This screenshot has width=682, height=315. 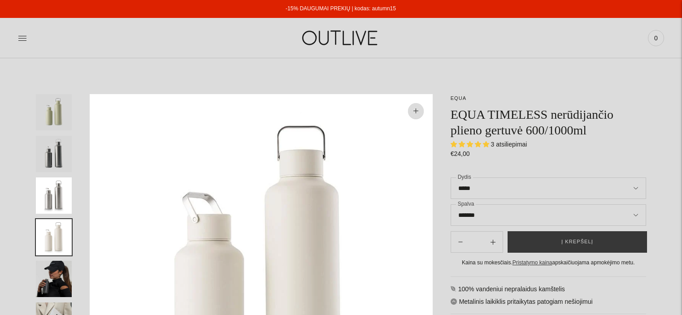 I want to click on a: 0, so click(x=656, y=38).